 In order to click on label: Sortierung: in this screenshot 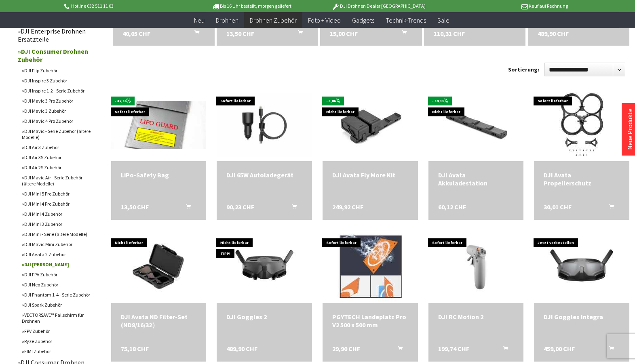, I will do `click(523, 70)`.